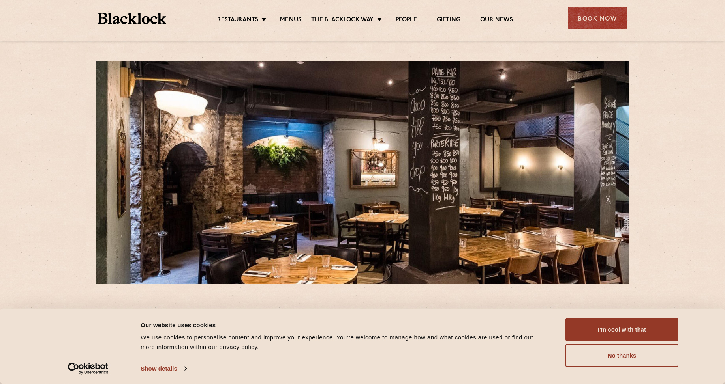  What do you see at coordinates (88, 369) in the screenshot?
I see `a: Usercentrics Cookiebot - opens in a new window` at bounding box center [88, 369].